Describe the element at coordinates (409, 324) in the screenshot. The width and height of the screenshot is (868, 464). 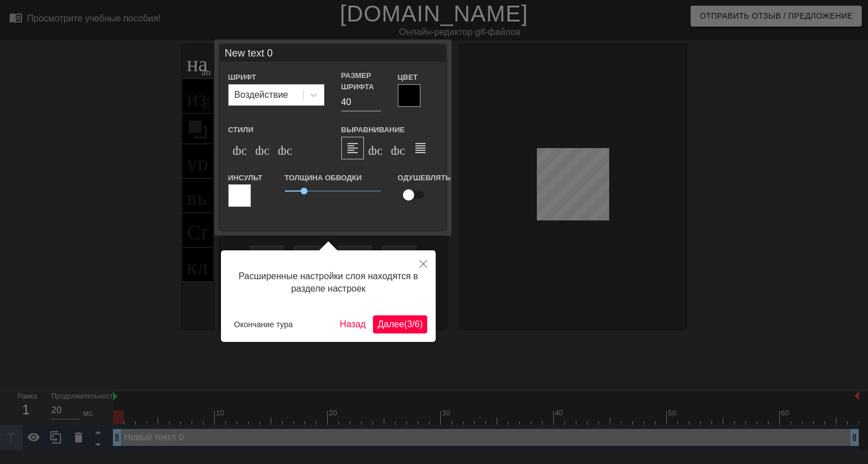
I see `ya-tr-span: 3` at that location.